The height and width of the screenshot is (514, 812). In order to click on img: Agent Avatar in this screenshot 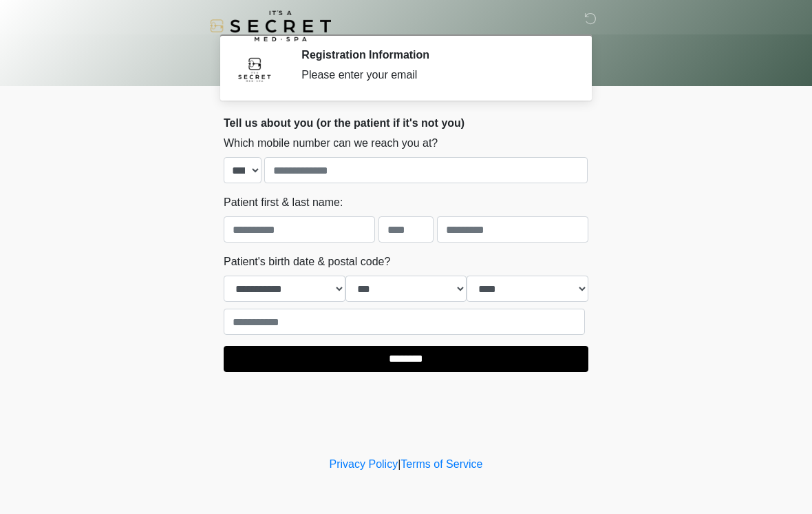, I will do `click(255, 69)`.